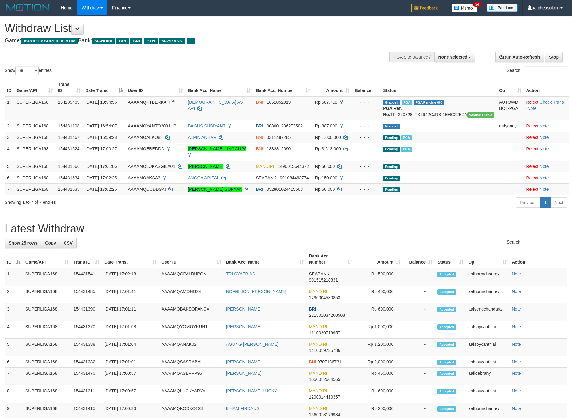 This screenshot has height=418, width=572. Describe the element at coordinates (477, 4) in the screenshot. I see `span: 34` at that location.